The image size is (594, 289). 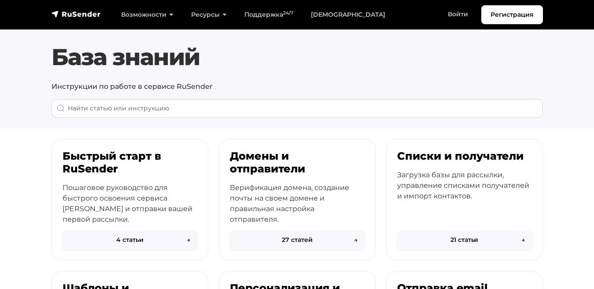 I want to click on a: Войти, so click(x=458, y=14).